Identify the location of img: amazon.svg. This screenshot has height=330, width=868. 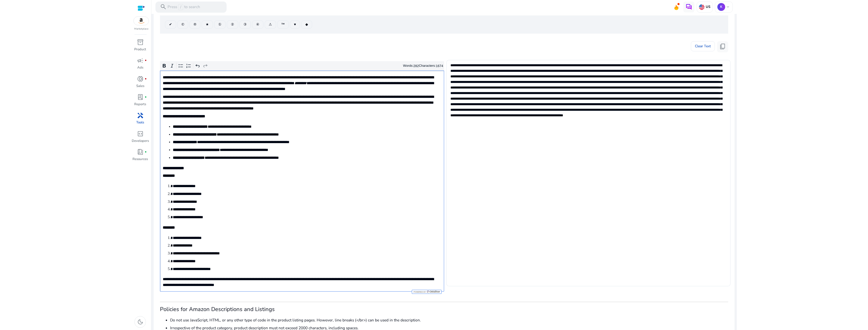
(142, 20).